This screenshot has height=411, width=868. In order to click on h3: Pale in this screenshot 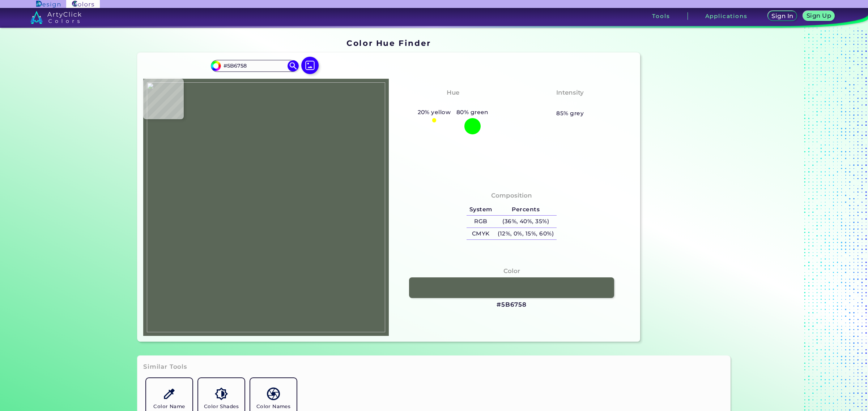, I will do `click(570, 103)`.